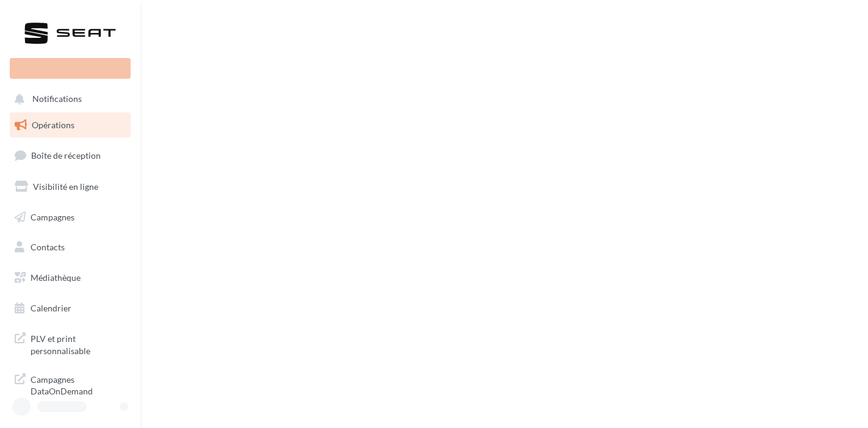  What do you see at coordinates (70, 125) in the screenshot?
I see `a: Opérations` at bounding box center [70, 125].